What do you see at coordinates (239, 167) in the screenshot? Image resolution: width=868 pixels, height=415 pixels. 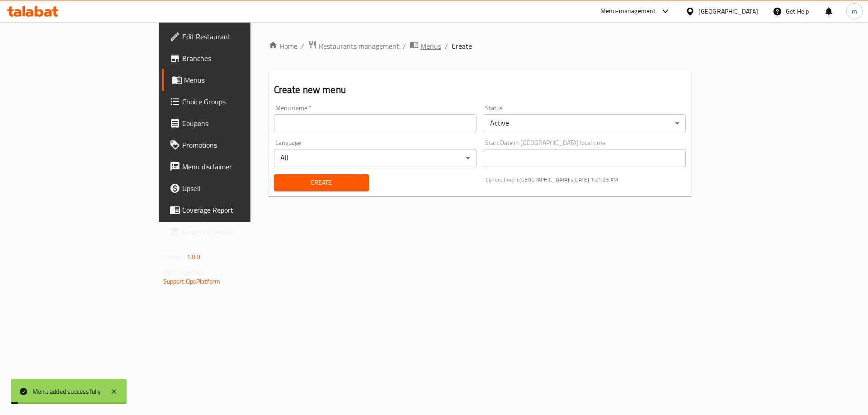 I see `span: Menu disclaimer` at bounding box center [239, 167].